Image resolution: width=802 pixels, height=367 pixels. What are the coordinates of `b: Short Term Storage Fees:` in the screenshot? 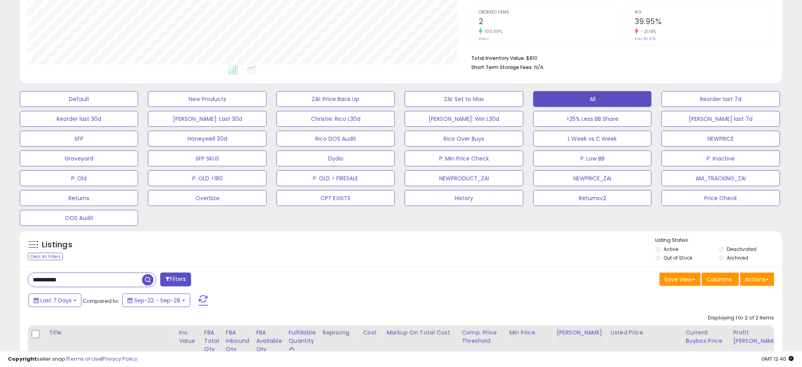 It's located at (502, 67).